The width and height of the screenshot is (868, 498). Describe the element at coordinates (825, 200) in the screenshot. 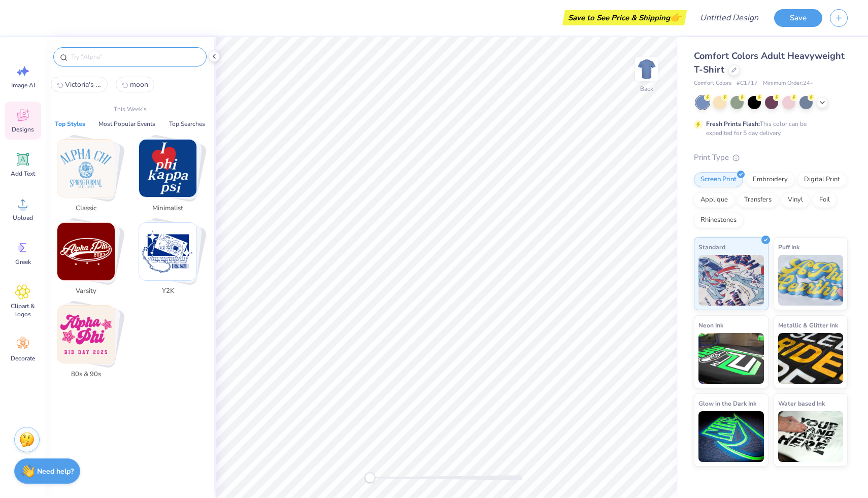

I see `div: Foil` at that location.